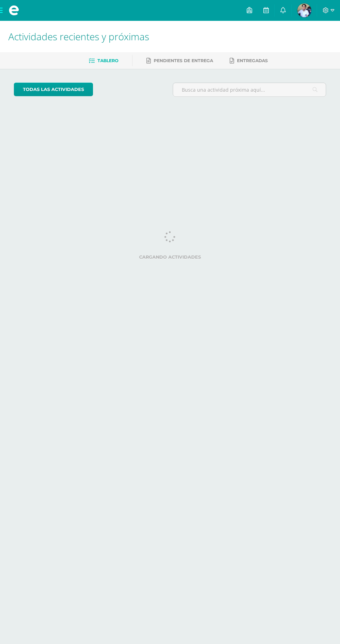 This screenshot has height=644, width=340. I want to click on span: Pendientes de entrega, so click(183, 60).